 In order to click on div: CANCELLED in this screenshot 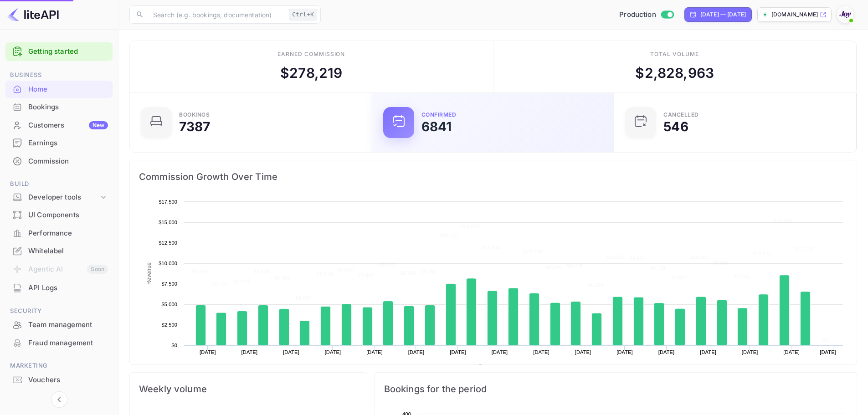, I will do `click(681, 115)`.